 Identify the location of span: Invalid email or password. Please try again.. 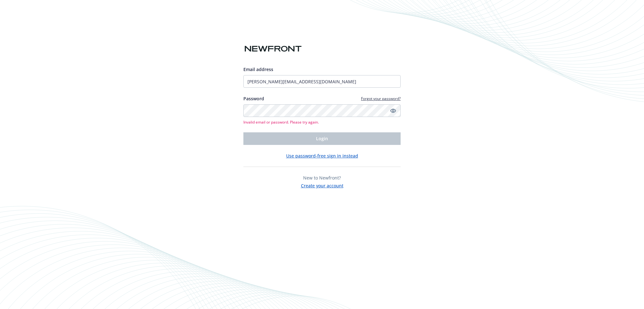
(322, 122).